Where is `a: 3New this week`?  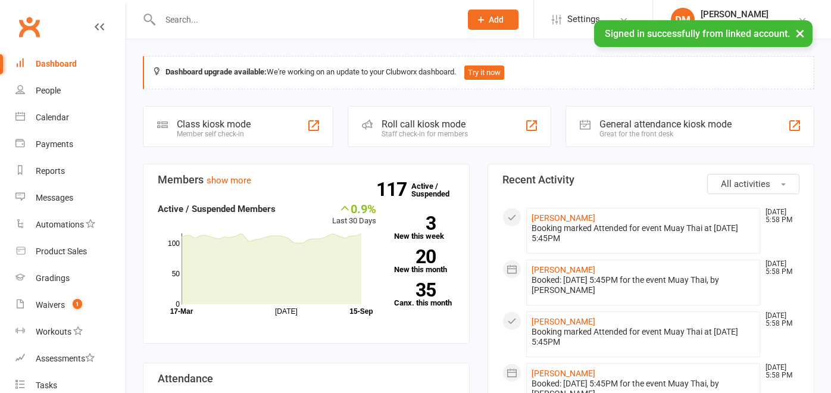
a: 3New this week is located at coordinates (424, 228).